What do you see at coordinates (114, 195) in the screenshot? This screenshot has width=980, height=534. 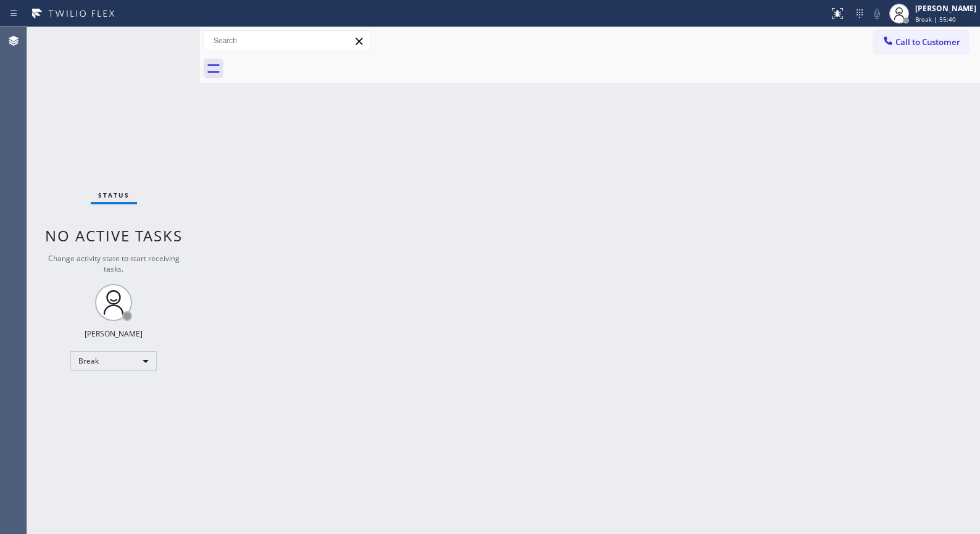 I see `span: Status` at bounding box center [114, 195].